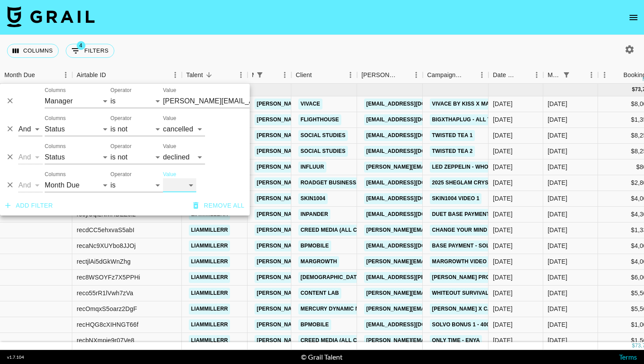 Image resolution: width=644 pixels, height=364 pixels. What do you see at coordinates (313, 199) in the screenshot?
I see `a: SKIN1004` at bounding box center [313, 199].